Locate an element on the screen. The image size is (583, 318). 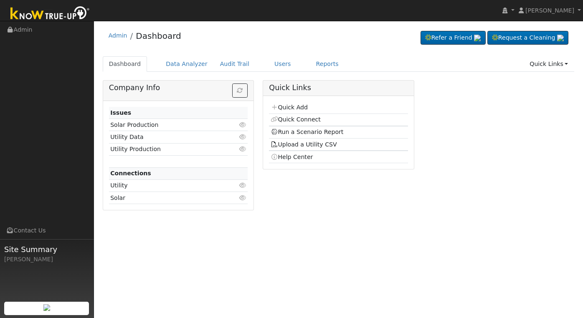
a: Data Analyzer is located at coordinates (187, 64).